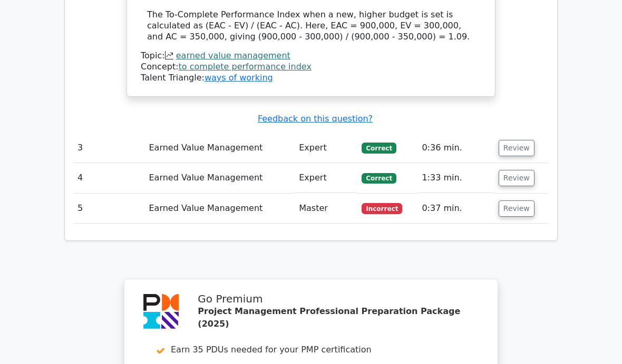 The height and width of the screenshot is (364, 622). Describe the element at coordinates (315, 118) in the screenshot. I see `u: Feedback on this question?` at that location.